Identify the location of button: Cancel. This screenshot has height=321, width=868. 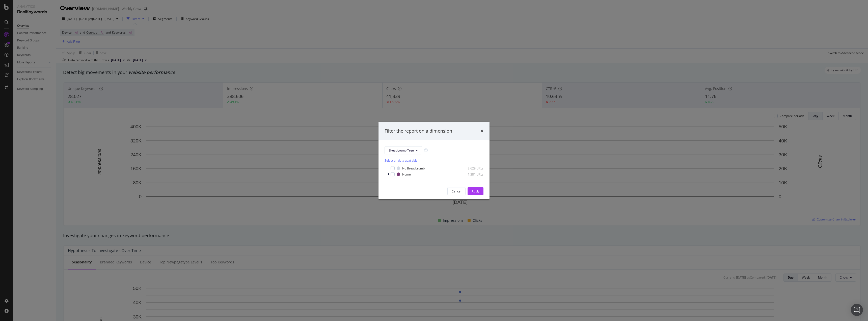
(457, 191).